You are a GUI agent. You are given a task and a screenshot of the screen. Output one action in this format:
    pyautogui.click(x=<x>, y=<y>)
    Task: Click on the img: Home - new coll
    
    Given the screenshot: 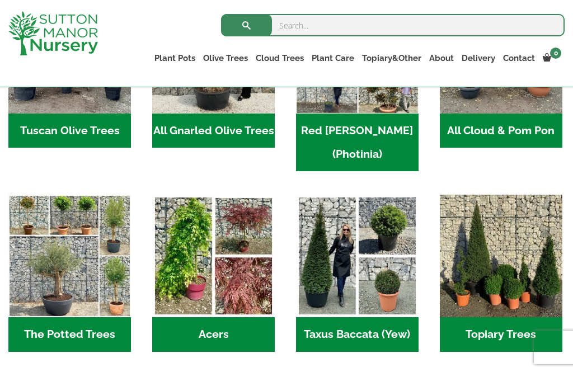 What is the action you would take?
    pyautogui.click(x=69, y=256)
    